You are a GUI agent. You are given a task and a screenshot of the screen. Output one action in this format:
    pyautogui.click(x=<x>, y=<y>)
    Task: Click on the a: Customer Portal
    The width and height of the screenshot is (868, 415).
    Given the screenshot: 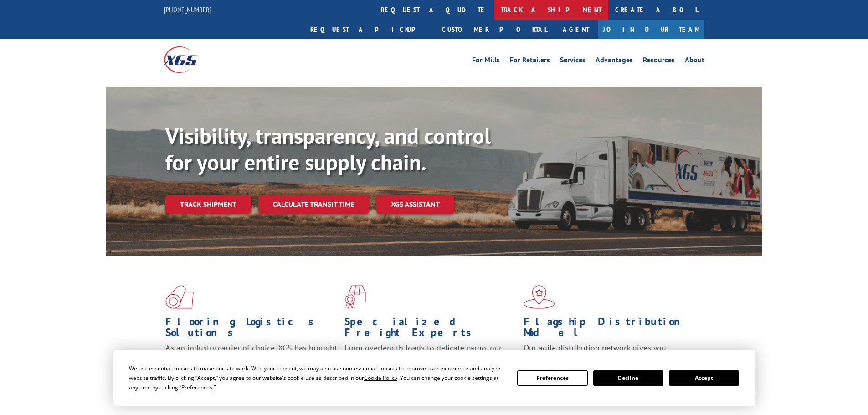 What is the action you would take?
    pyautogui.click(x=494, y=29)
    